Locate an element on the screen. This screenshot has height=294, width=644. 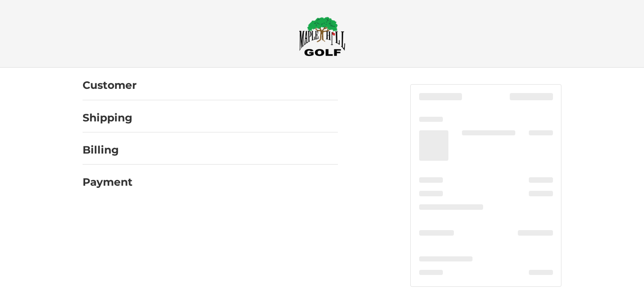
h2: Payment is located at coordinates (108, 182).